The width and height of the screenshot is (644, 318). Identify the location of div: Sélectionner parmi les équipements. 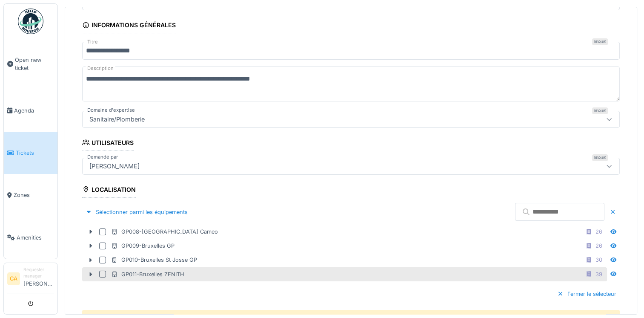
(137, 212).